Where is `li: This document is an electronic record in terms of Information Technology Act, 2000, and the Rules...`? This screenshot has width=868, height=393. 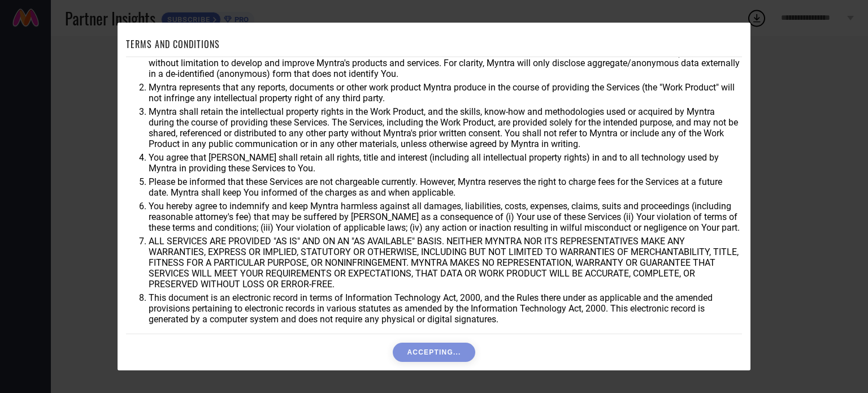
li: This document is an electronic record in terms of Information Technology Act, 2000, and the Rules... is located at coordinates (446, 308).